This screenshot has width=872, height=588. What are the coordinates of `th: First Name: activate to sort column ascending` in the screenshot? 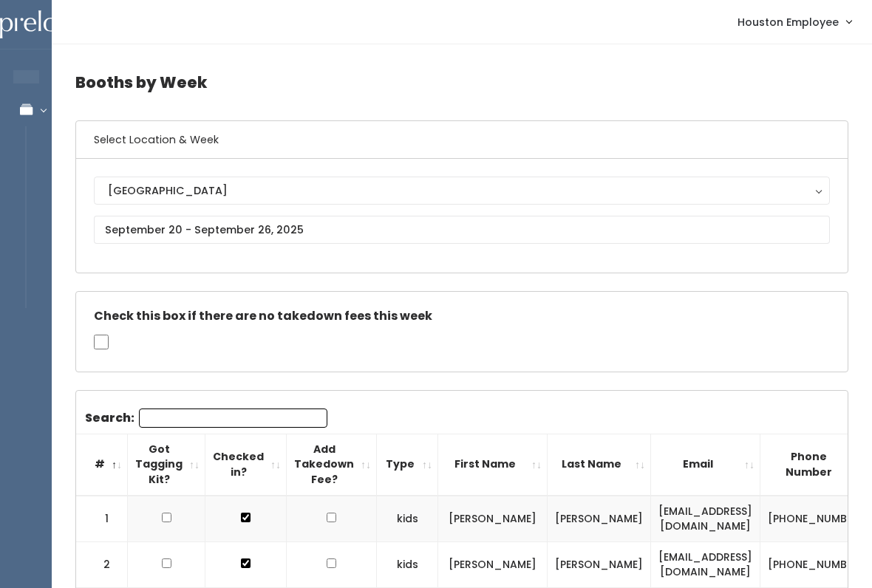 It's located at (493, 464).